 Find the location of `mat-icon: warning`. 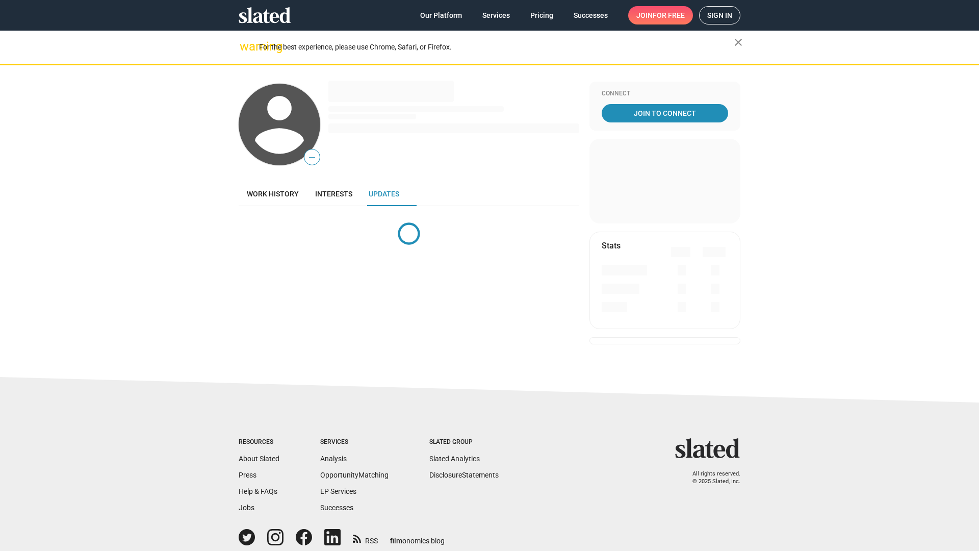

mat-icon: warning is located at coordinates (246, 46).